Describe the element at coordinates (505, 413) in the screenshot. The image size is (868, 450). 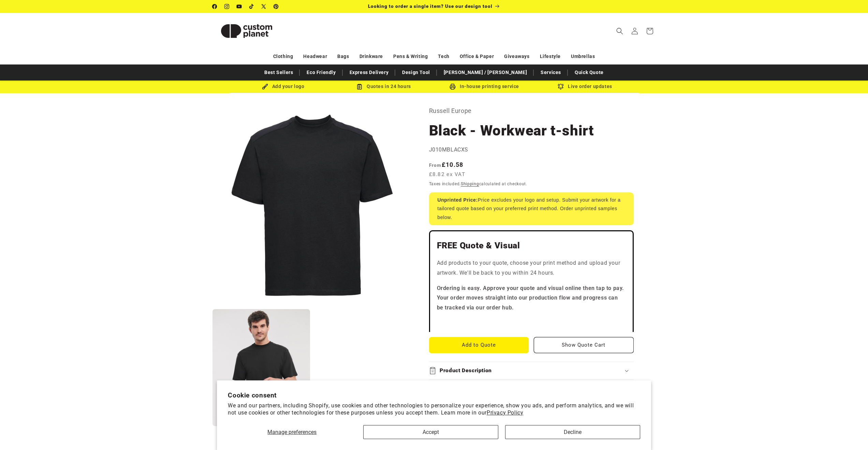
I see `a: Privacy Policy` at that location.